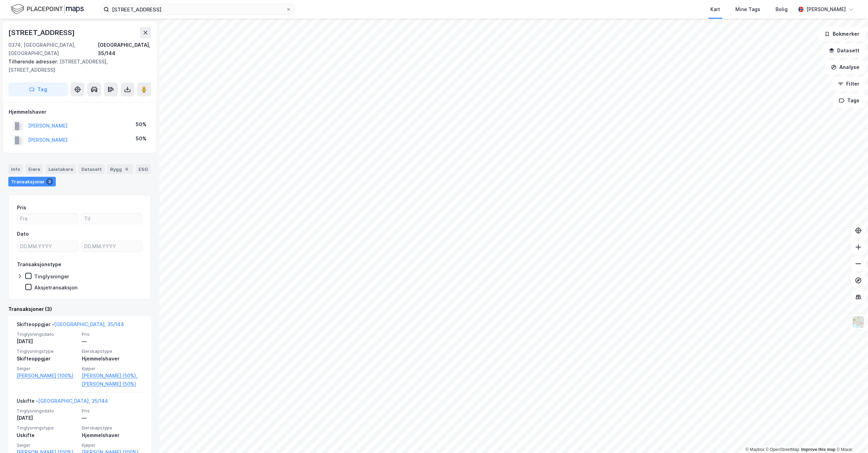 The width and height of the screenshot is (868, 453). Describe the element at coordinates (21, 208) in the screenshot. I see `div: Pris` at that location.